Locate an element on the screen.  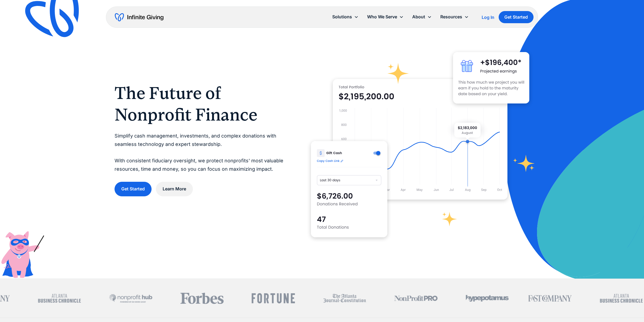
p: Simplify cash management, investments, and complex donations with seamless technology and expert ... is located at coordinates (202, 152).